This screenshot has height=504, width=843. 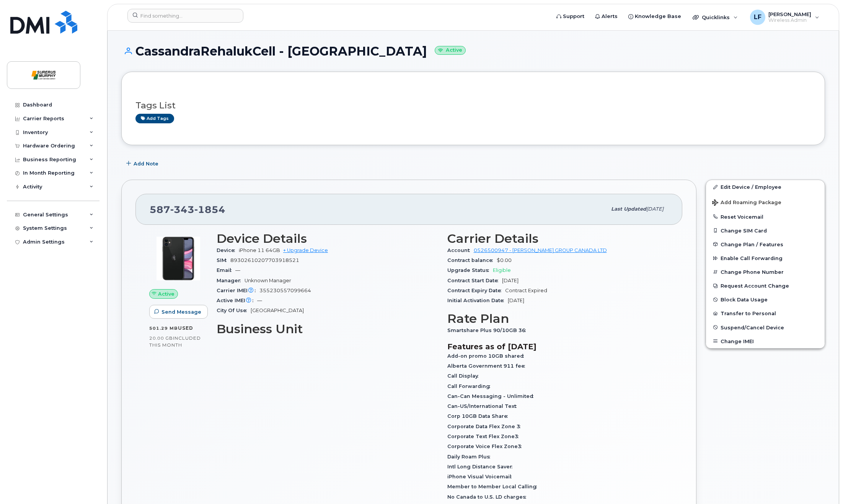 I want to click on span: included this month, so click(x=175, y=341).